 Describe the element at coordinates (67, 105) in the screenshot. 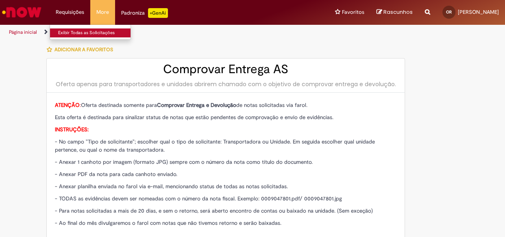

I see `strong: ATENÇÃO` at that location.